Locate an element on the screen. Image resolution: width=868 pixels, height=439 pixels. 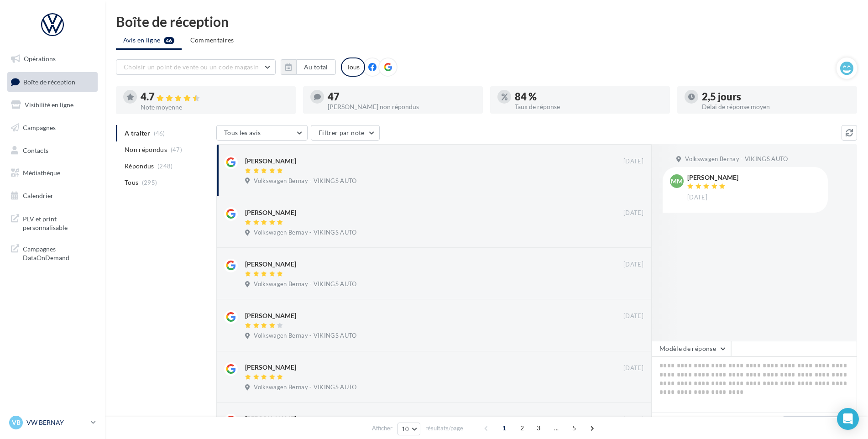
span: Médiathèque is located at coordinates (41, 172).